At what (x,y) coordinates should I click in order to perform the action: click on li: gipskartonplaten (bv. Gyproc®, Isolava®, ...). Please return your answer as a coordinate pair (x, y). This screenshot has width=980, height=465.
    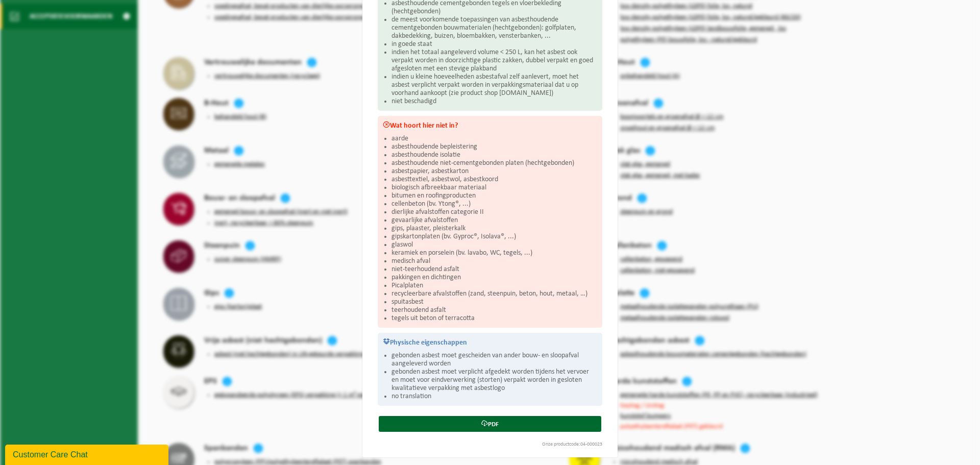
    Looking at the image, I should click on (494, 237).